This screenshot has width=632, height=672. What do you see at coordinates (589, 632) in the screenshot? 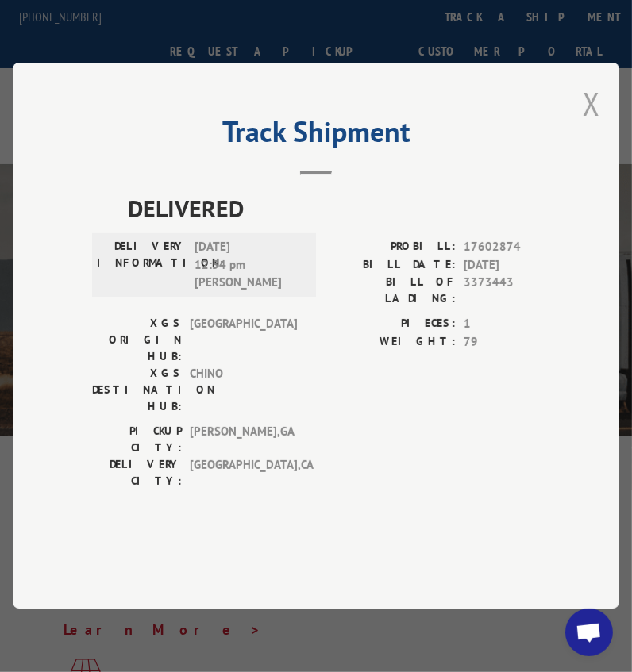
I see `div: Open chat` at bounding box center [589, 632].